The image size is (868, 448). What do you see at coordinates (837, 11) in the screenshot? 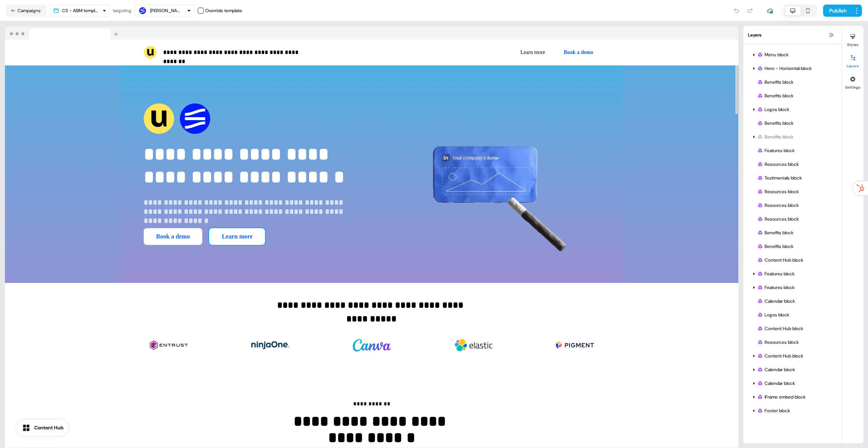
I see `button: Publish` at bounding box center [837, 11].